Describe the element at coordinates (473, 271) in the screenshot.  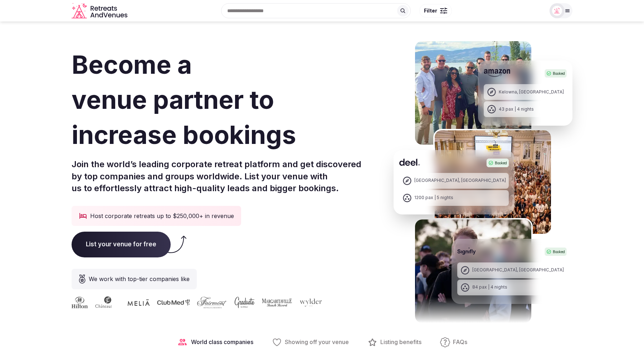
I see `img: Signifly Portugal Retreat` at that location.